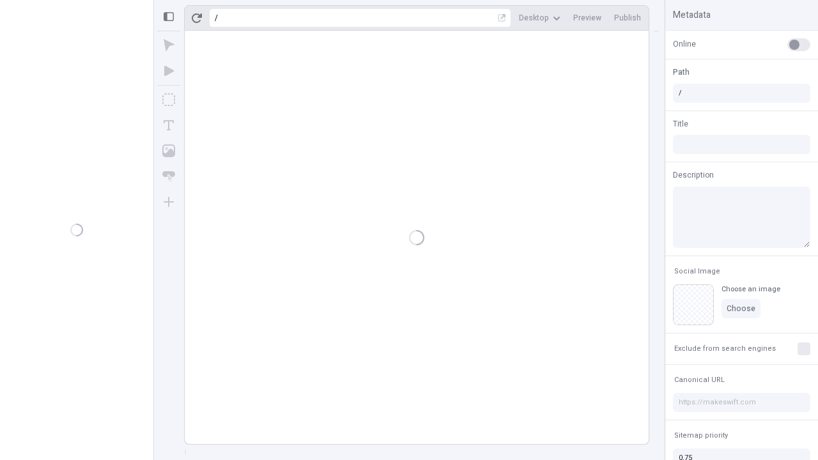 The height and width of the screenshot is (460, 818). I want to click on span: Exclude from search engines, so click(725, 348).